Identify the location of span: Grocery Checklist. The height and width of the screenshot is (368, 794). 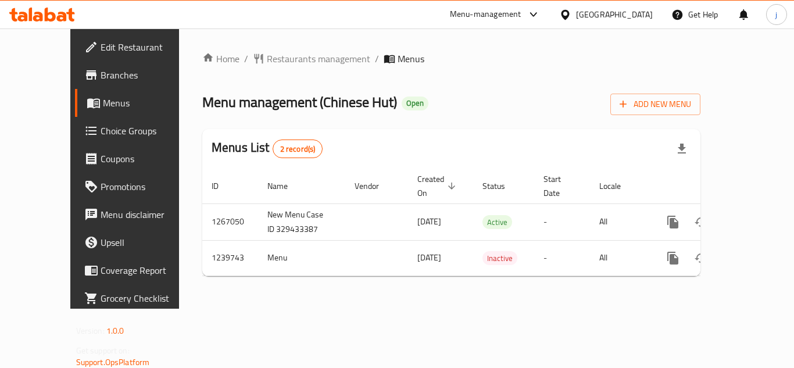
(147, 298).